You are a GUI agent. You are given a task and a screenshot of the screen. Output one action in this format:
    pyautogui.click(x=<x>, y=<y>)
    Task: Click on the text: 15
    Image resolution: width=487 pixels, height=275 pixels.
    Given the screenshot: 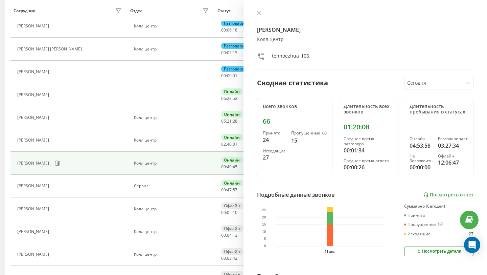 What is the action you would take?
    pyautogui.click(x=264, y=224)
    